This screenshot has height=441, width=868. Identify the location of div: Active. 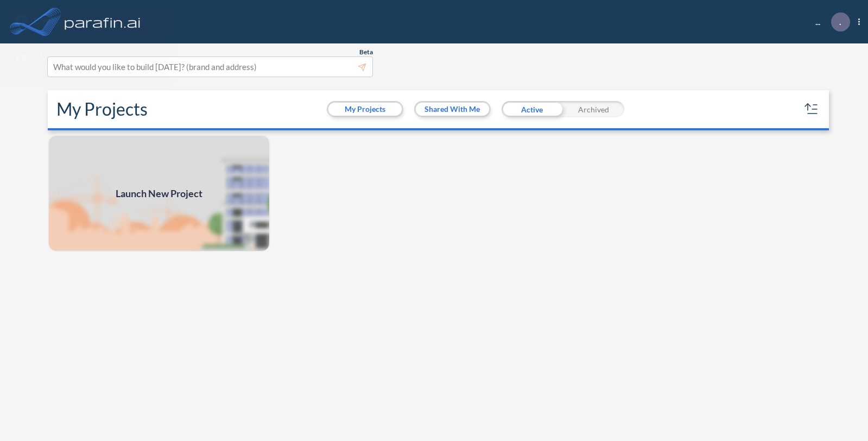
(532, 109).